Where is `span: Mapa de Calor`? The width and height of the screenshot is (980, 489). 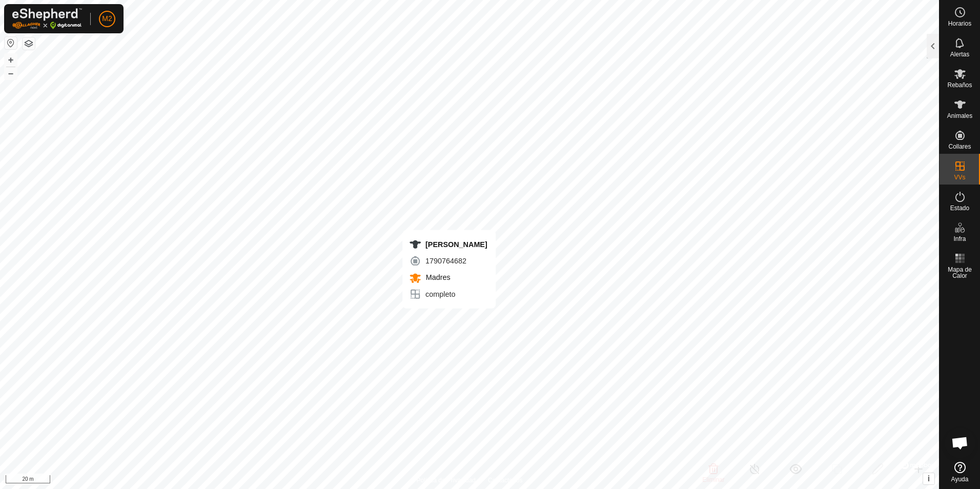
span: Mapa de Calor is located at coordinates (959, 273).